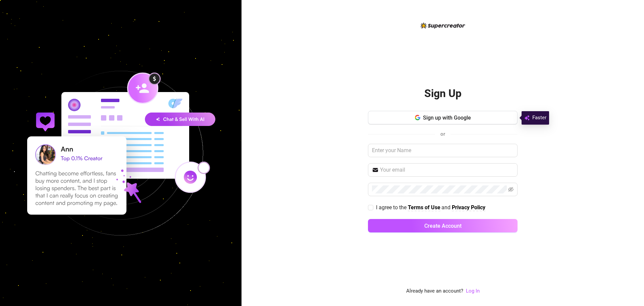  Describe the element at coordinates (511, 190) in the screenshot. I see `span: eye-invisible` at that location.